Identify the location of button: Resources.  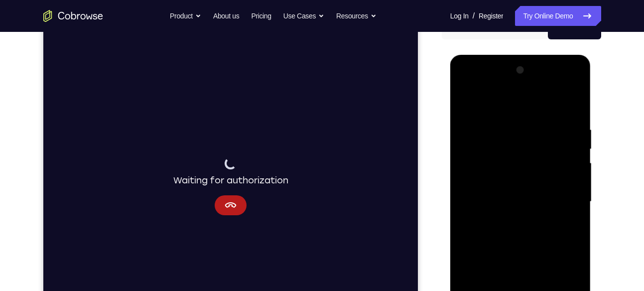
(356, 16).